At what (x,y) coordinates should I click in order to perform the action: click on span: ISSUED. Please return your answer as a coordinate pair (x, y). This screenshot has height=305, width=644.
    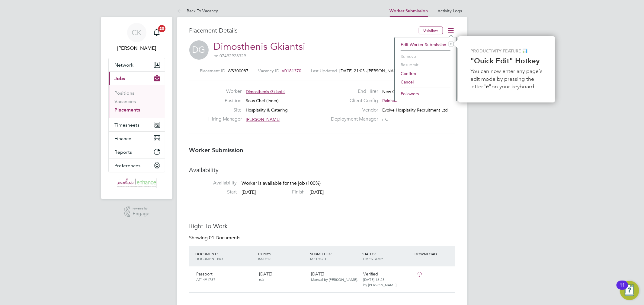
    Looking at the image, I should click on (264, 258).